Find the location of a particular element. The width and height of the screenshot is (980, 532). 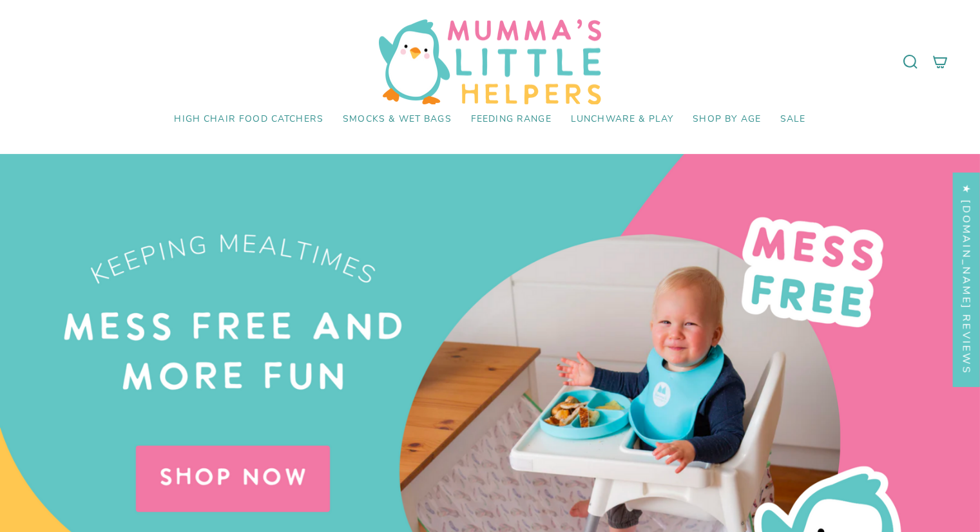

div: Click to open Judge.me floating reviews tab is located at coordinates (966, 280).